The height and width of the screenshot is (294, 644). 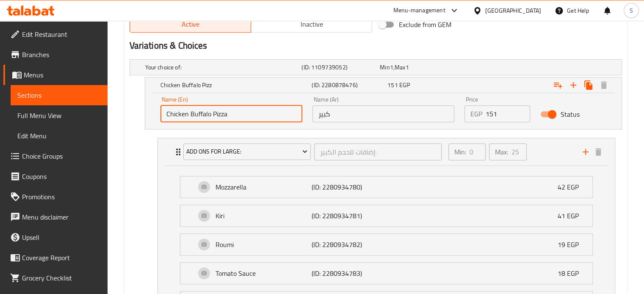 What do you see at coordinates (572, 187) in the screenshot?
I see `p: 42 EGP` at bounding box center [572, 187].